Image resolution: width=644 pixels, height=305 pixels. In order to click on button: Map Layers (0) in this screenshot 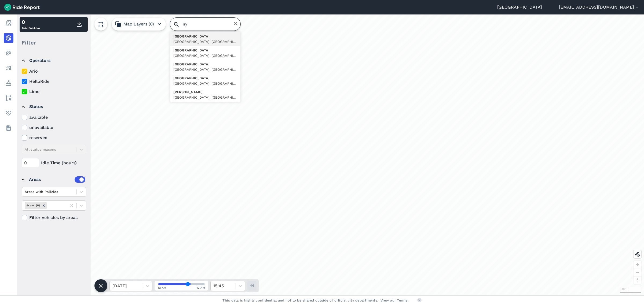, I will do `click(139, 24)`.